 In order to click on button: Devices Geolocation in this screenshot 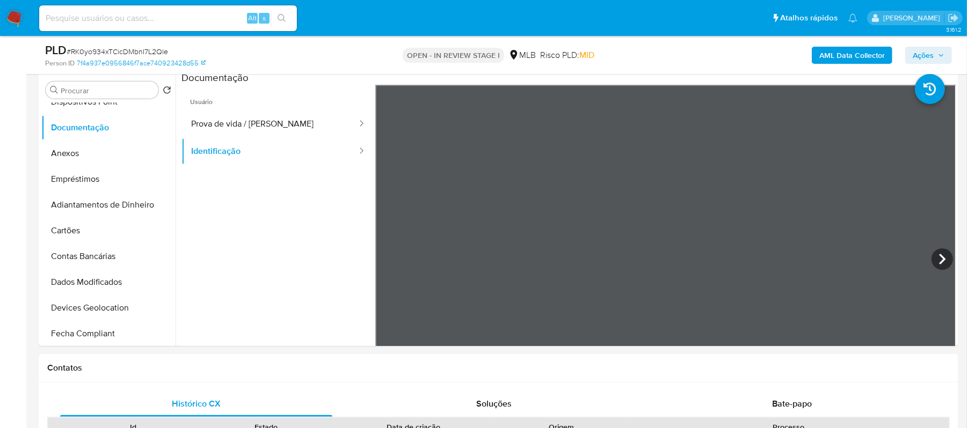, I will do `click(108, 308)`.